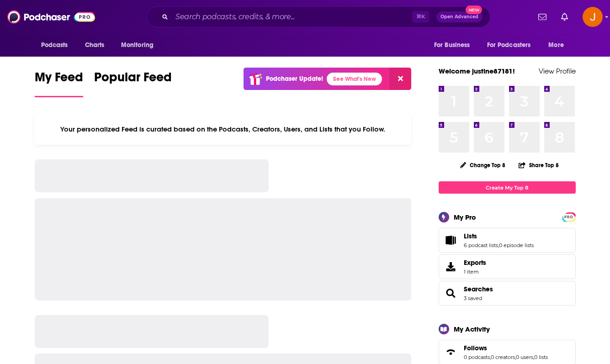  What do you see at coordinates (133, 80) in the screenshot?
I see `span: Popular Feed` at bounding box center [133, 80].